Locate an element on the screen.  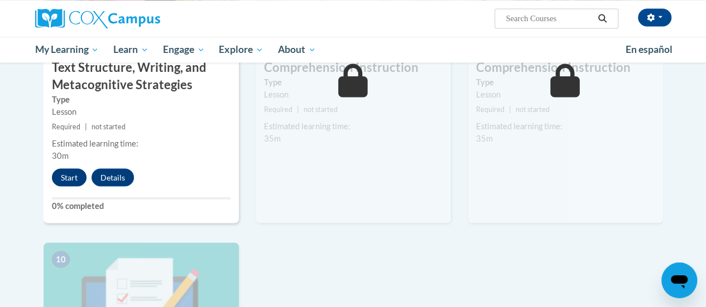
span: 30m is located at coordinates (60, 155).